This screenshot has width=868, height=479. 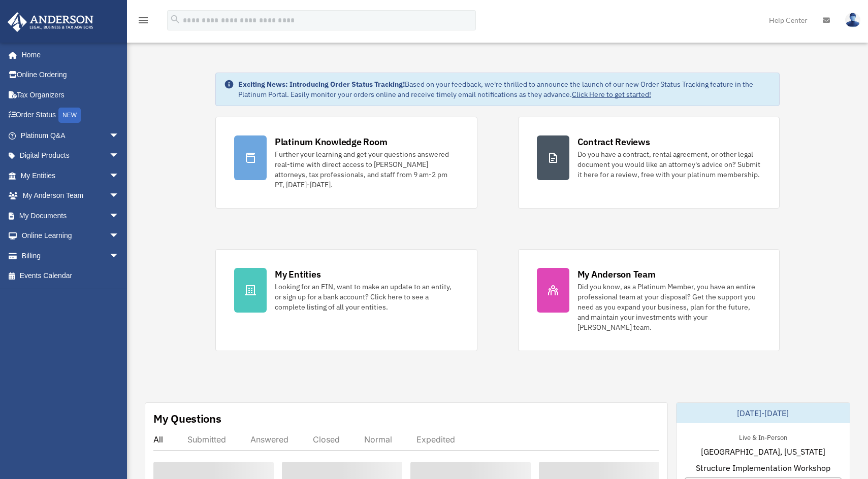 What do you see at coordinates (143, 22) in the screenshot?
I see `a: menu` at bounding box center [143, 22].